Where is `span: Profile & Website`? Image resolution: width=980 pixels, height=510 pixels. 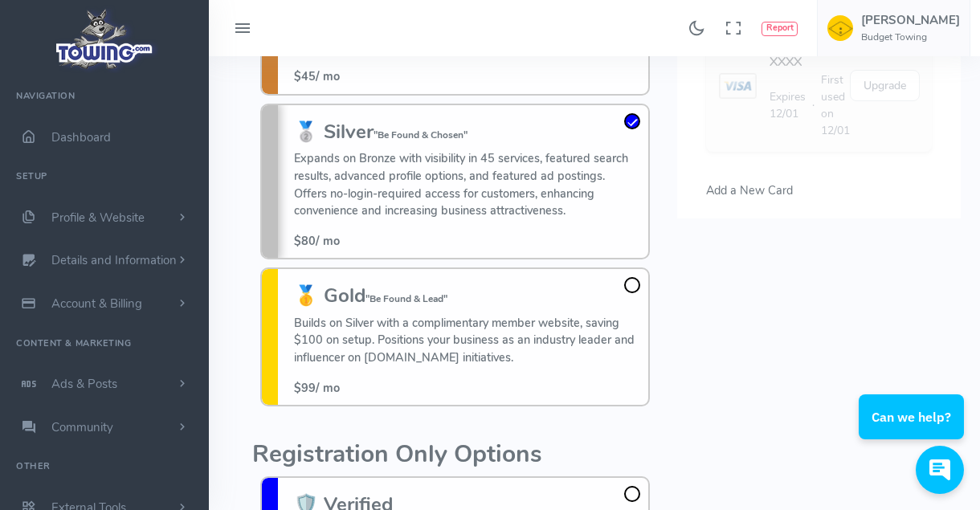 span: Profile & Website is located at coordinates (98, 218).